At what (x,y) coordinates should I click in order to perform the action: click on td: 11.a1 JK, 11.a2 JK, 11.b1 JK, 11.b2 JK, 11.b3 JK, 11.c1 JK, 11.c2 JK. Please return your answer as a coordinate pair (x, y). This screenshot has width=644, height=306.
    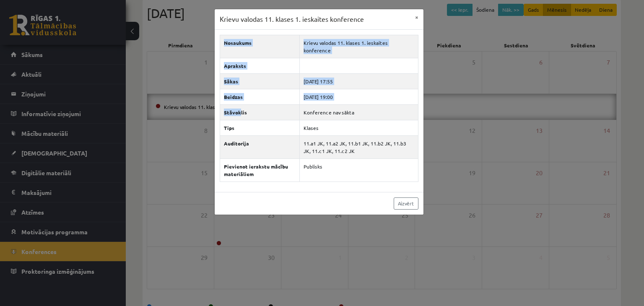
    Looking at the image, I should click on (359, 147).